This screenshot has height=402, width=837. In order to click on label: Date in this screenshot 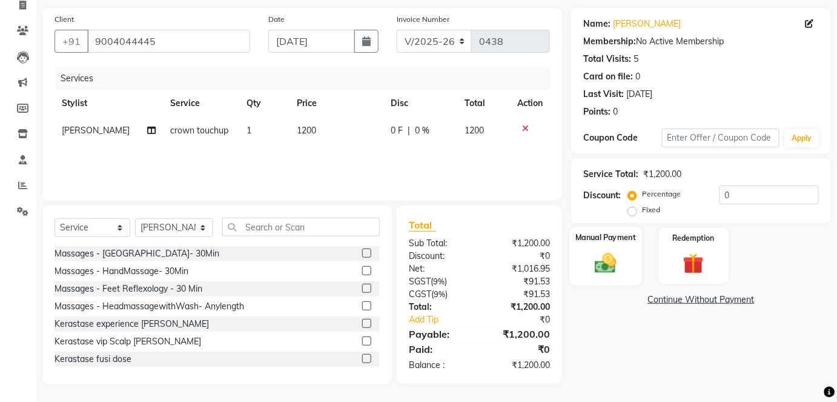, I will do `click(276, 19)`.